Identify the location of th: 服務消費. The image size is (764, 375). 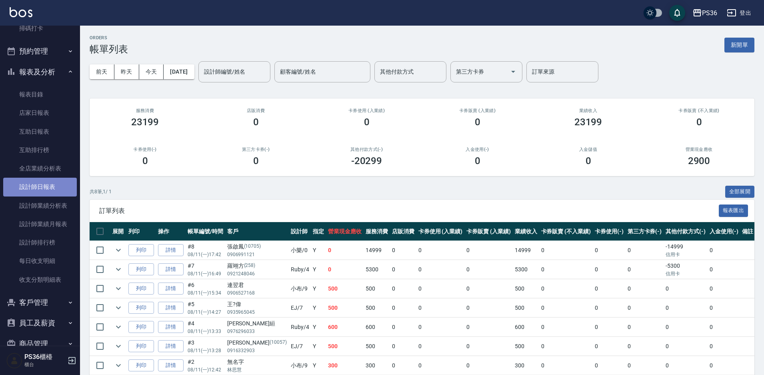
(377, 231).